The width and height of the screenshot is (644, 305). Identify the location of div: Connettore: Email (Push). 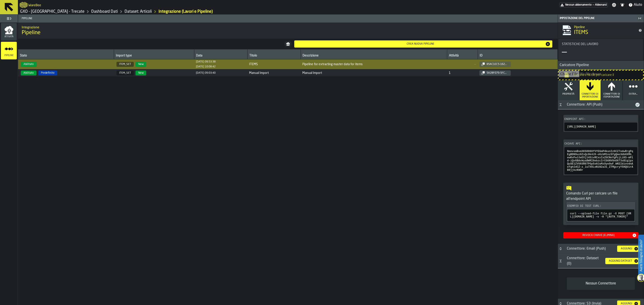
(589, 249).